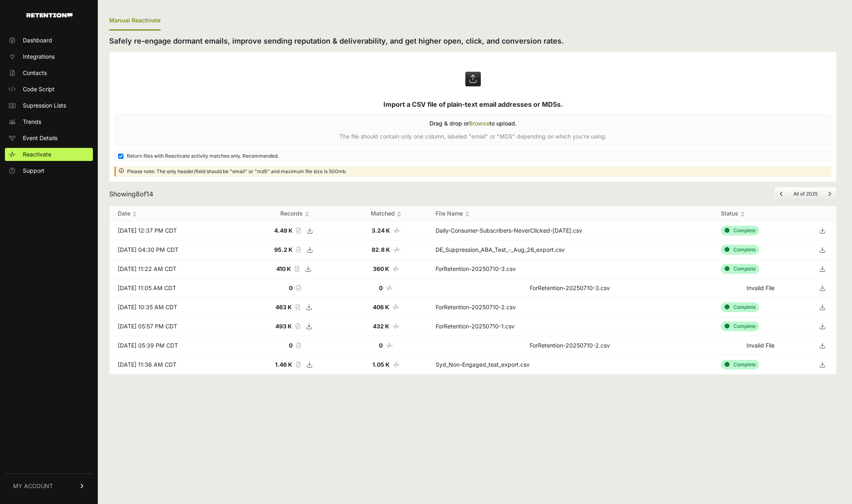  Describe the element at coordinates (806, 194) in the screenshot. I see `nav: Page navigation` at that location.